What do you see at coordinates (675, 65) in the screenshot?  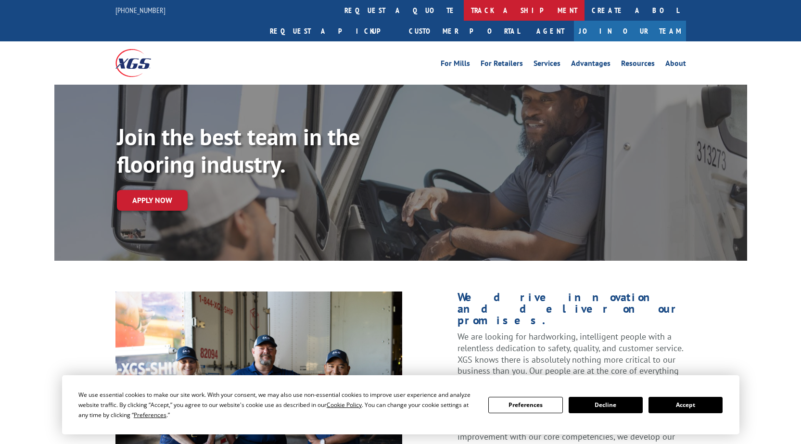 I see `a: About` at bounding box center [675, 65].